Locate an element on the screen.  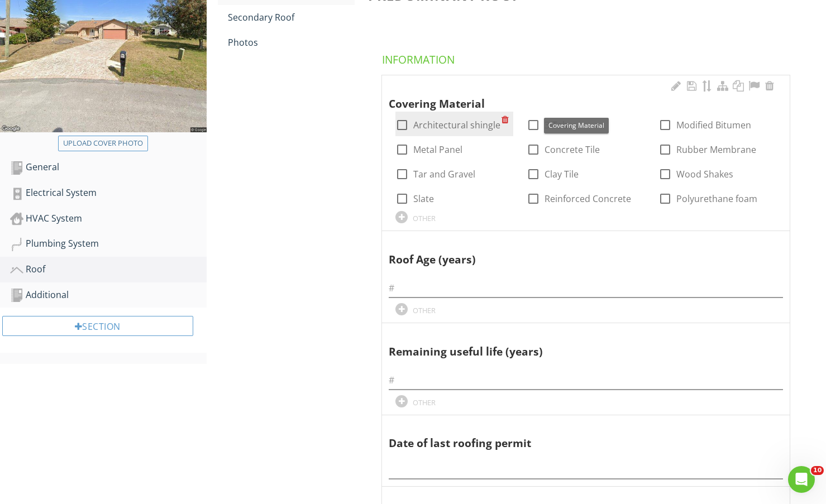
label: Metal Panel is located at coordinates (438, 149).